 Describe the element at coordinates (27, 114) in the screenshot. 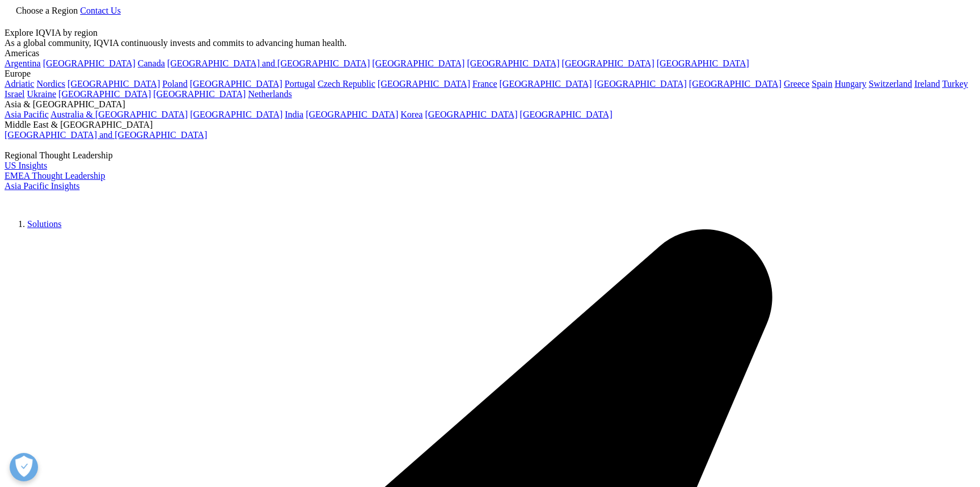

I see `a: Asia Pacific` at that location.